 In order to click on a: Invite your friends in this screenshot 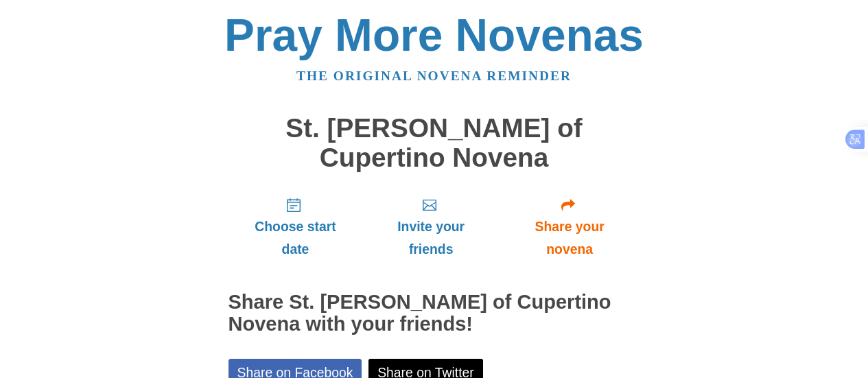, I will do `click(430, 227)`.